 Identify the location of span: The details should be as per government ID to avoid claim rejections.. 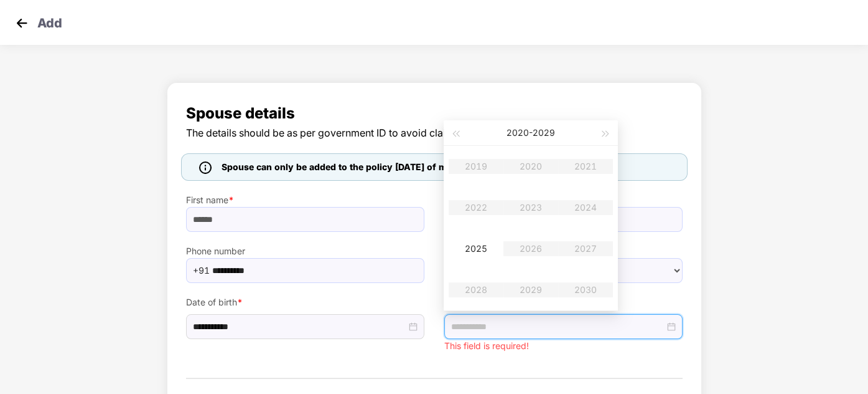
(434, 133).